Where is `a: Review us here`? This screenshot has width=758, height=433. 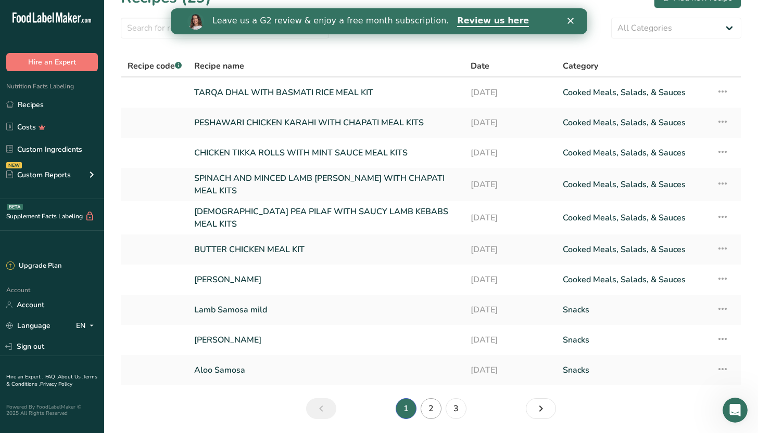 a: Review us here is located at coordinates (322, 13).